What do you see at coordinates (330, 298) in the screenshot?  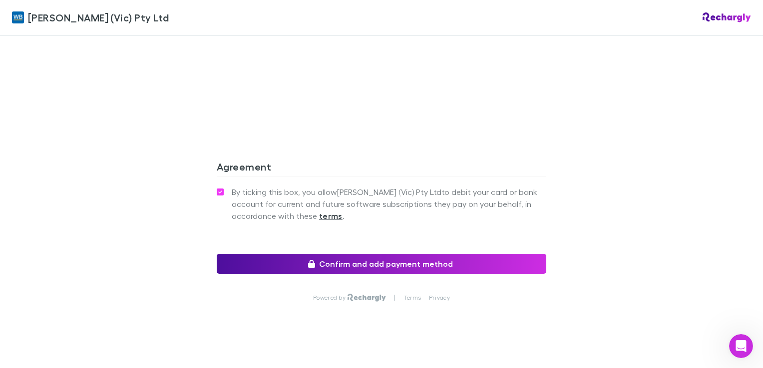 I see `p: Powered by` at bounding box center [330, 298].